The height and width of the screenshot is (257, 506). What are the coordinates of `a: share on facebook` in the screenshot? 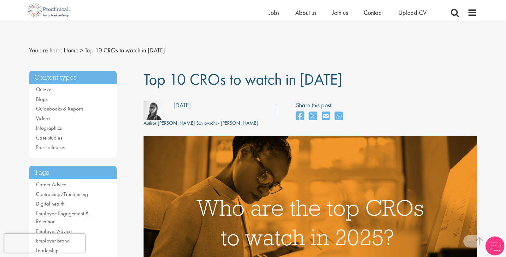 It's located at (300, 116).